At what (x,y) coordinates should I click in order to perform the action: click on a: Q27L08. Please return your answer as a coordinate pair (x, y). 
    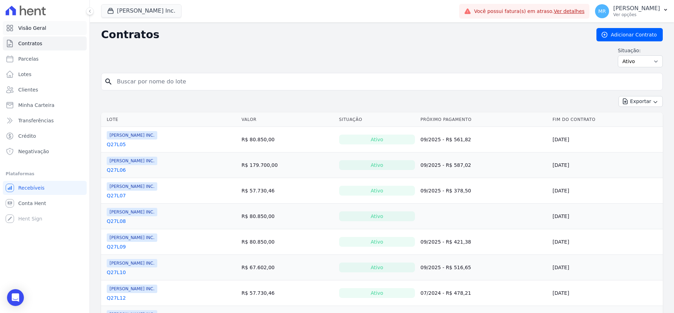
    Looking at the image, I should click on (116, 221).